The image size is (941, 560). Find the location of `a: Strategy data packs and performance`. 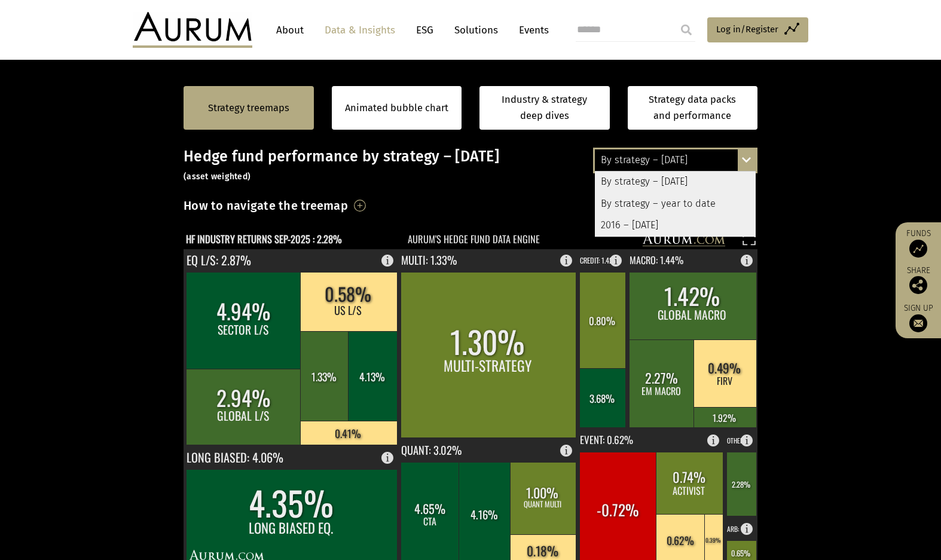

a: Strategy data packs and performance is located at coordinates (694, 107).